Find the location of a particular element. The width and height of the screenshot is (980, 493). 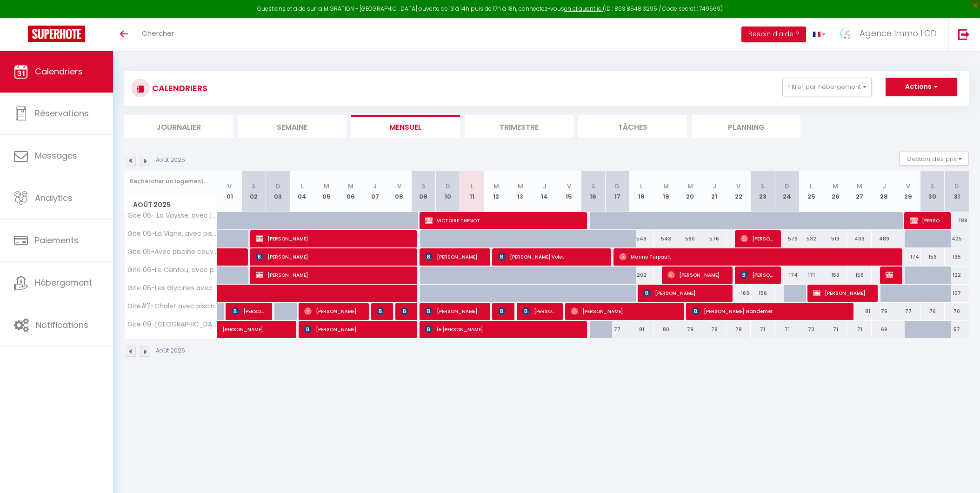

span: Gite#11-Chalet avec piscine couverte et chauffée is located at coordinates (173, 306).